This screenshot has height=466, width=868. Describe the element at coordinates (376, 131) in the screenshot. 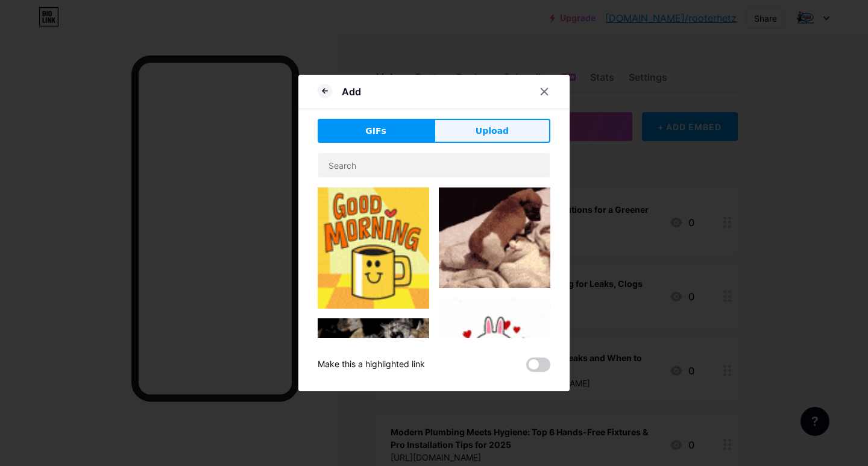

I see `span: GIFs` at that location.